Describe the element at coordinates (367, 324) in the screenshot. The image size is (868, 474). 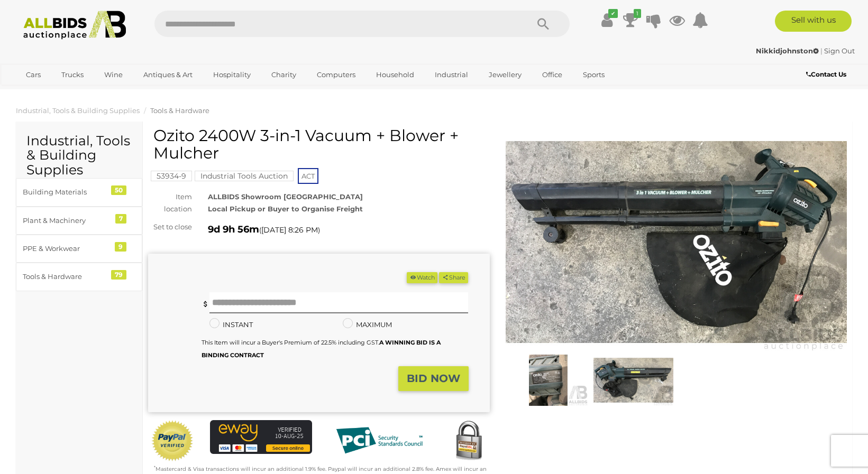
I see `label: MAXIMUM` at that location.